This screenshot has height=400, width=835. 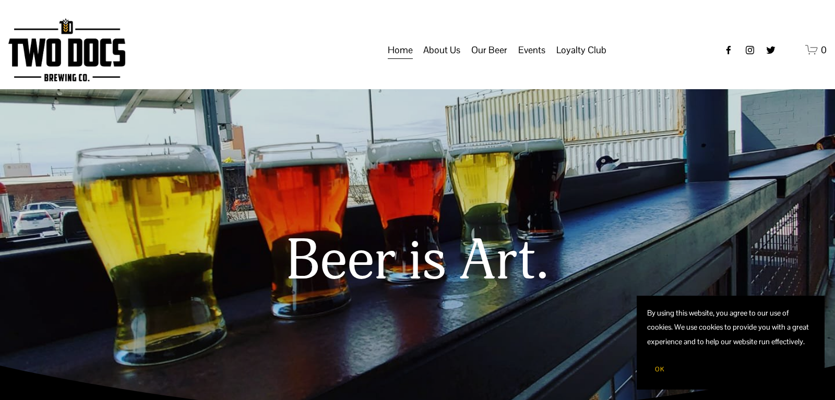 I want to click on img: Two Docs Brewing Co., so click(x=67, y=50).